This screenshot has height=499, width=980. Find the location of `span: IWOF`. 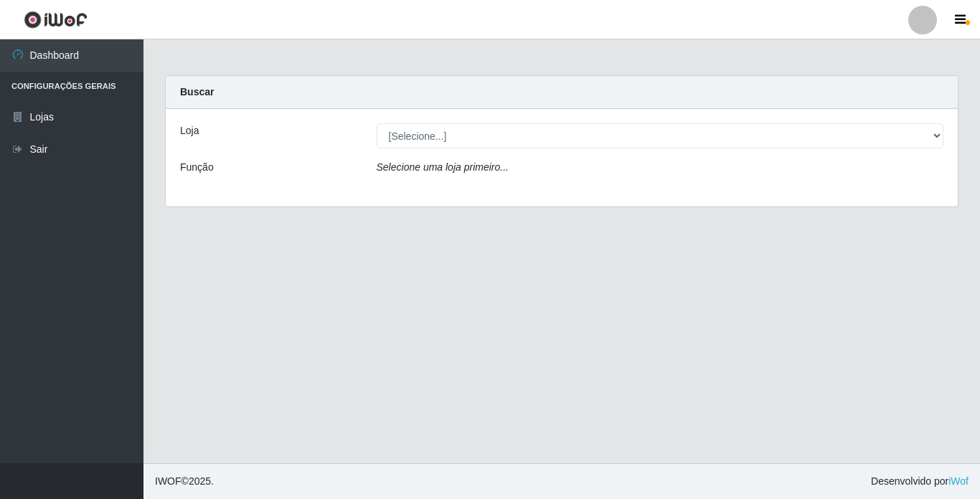

span: IWOF is located at coordinates (168, 481).